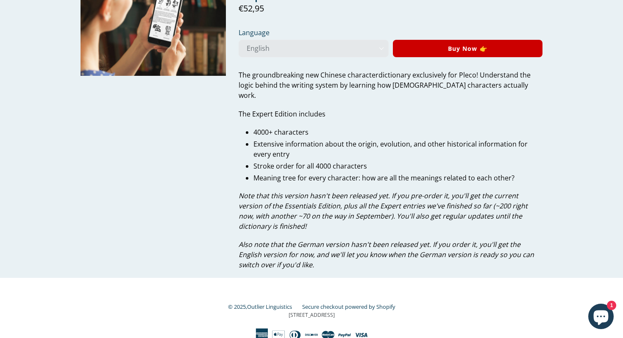 The width and height of the screenshot is (623, 338). I want to click on span: €52,95, so click(251, 8).